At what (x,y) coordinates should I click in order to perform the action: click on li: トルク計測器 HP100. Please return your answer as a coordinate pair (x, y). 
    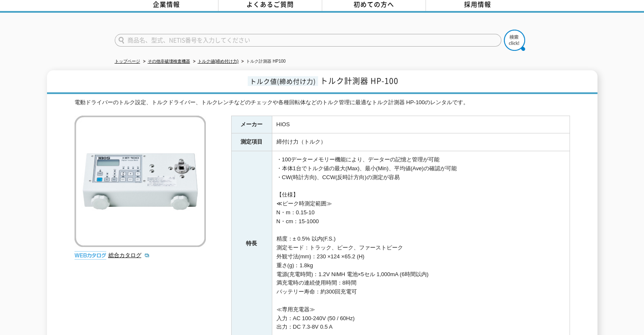
    Looking at the image, I should click on (262, 61).